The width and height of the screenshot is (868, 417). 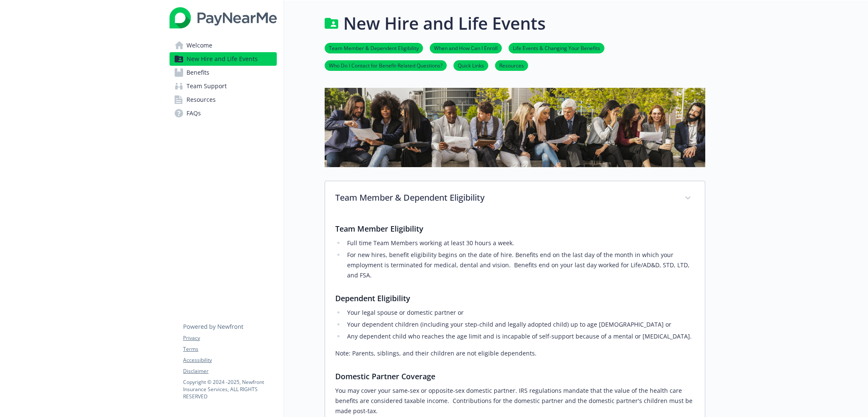 I want to click on p: You may cover your same-sex or opposite-sex domestic partner. IRS regulations mandate that the va..., so click(x=515, y=401).